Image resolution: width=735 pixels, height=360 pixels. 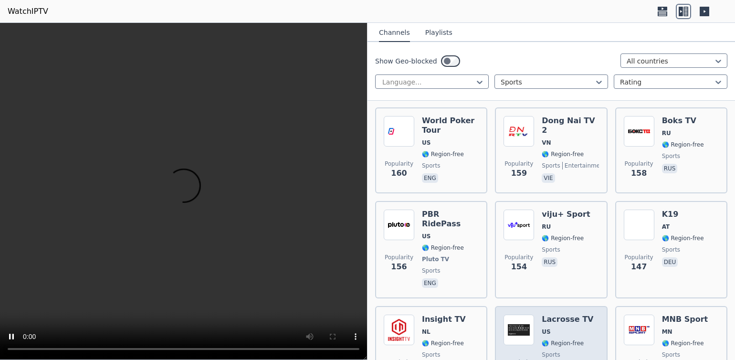 What do you see at coordinates (518, 131) in the screenshot?
I see `img: Dong Nai TV 2` at bounding box center [518, 131].